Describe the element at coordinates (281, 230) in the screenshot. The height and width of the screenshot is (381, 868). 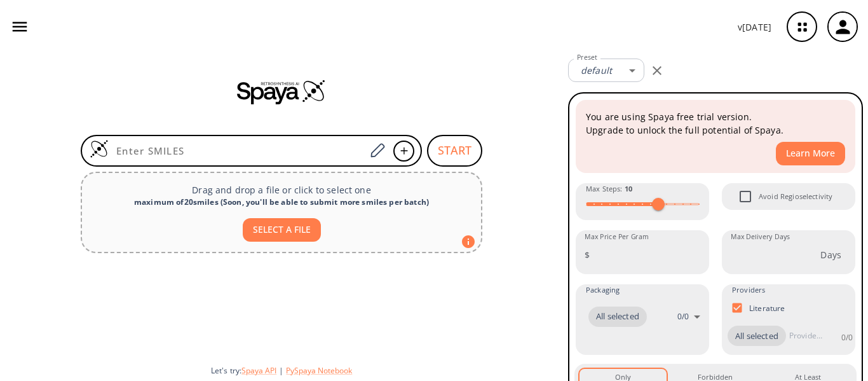
I see `button: SELECT A FILE` at that location.